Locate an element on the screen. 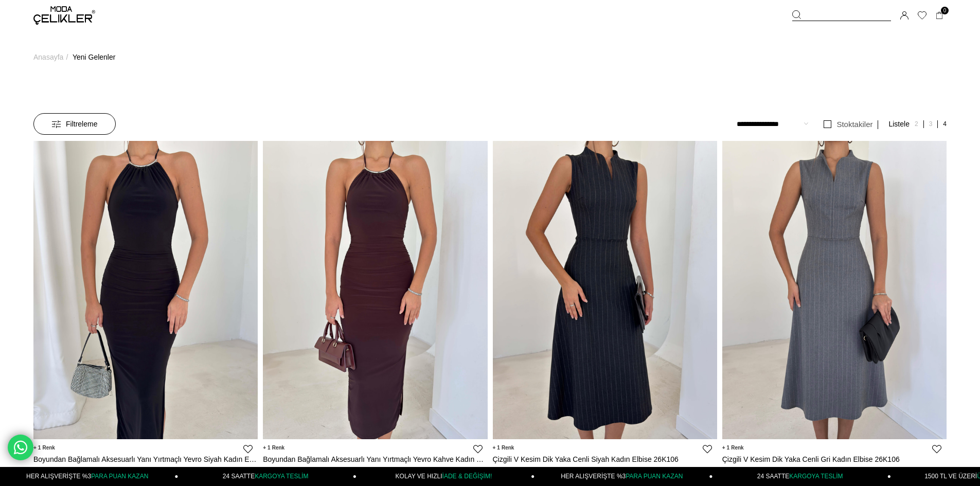 The width and height of the screenshot is (980, 486). a: HER ALIŞVERİŞTE %3PARA PUAN KAZAN is located at coordinates (624, 477).